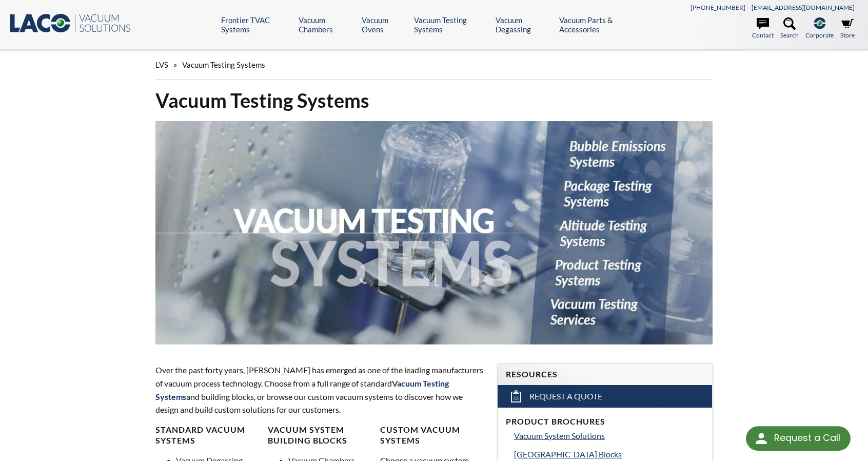  What do you see at coordinates (224, 65) in the screenshot?
I see `span: Vacuum Testing Systems` at bounding box center [224, 65].